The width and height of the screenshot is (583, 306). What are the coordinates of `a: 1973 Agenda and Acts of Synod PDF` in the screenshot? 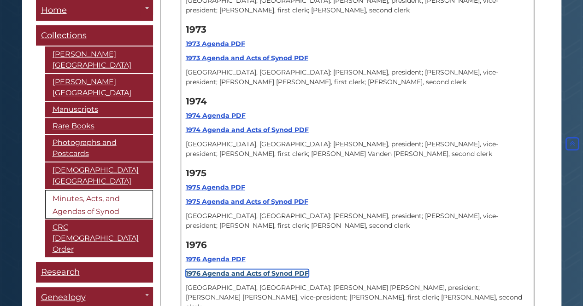 It's located at (247, 58).